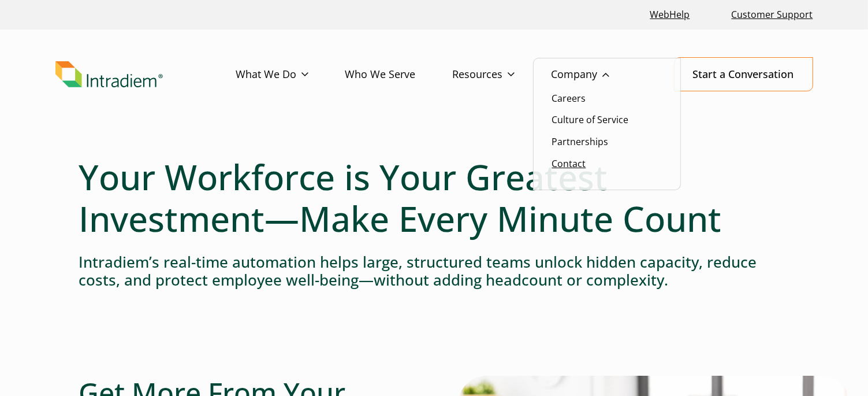 The image size is (868, 396). Describe the element at coordinates (569, 164) in the screenshot. I see `a: Contact` at that location.